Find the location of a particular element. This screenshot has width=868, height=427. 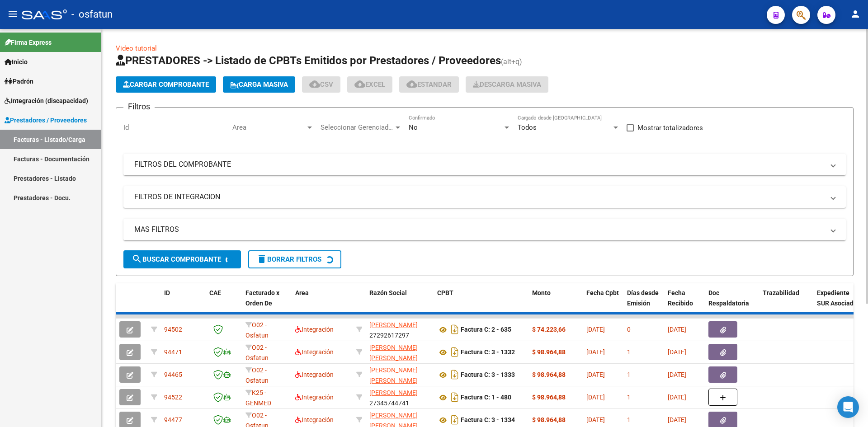

span: EXCEL is located at coordinates (369, 84).